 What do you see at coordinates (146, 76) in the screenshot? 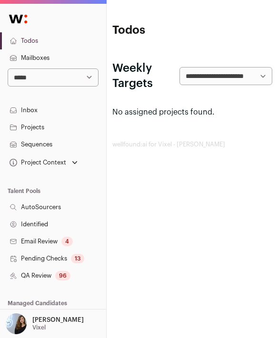
I see `h2: Weekly Targets` at bounding box center [146, 76].